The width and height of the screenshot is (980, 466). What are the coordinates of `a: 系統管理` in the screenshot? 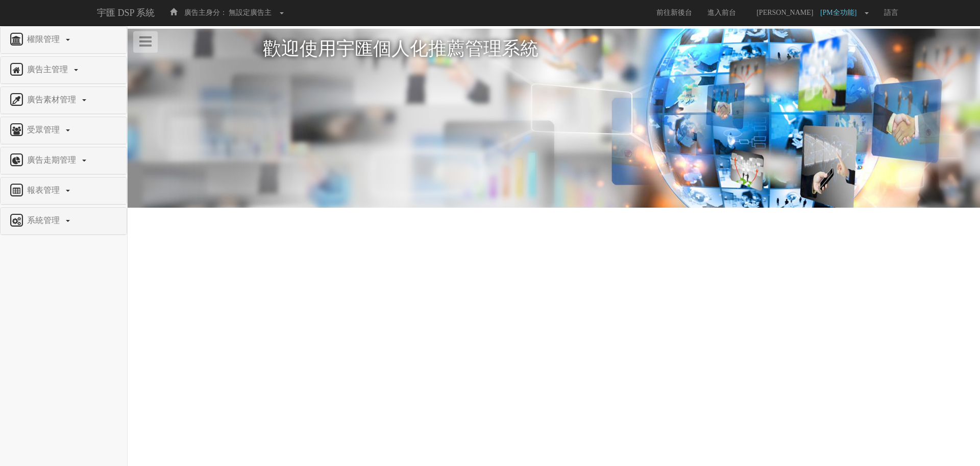 It's located at (63, 221).